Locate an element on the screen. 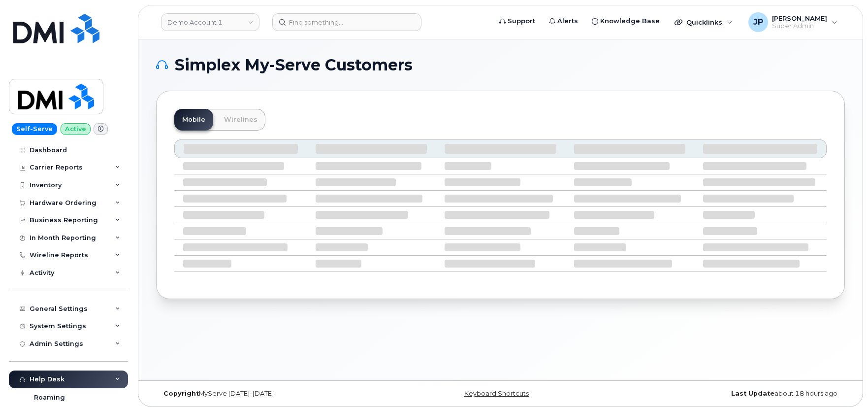  strong: Last Update is located at coordinates (753, 393).